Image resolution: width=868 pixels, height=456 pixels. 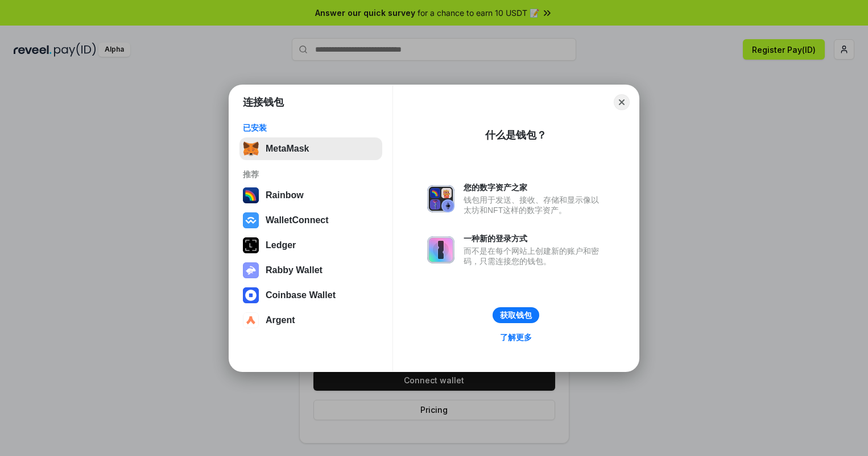 What do you see at coordinates (534, 205) in the screenshot?
I see `div: 钱包用于发送、接收、存储和显示像以太坊和NFT这样的数字资产。` at bounding box center [534, 205].